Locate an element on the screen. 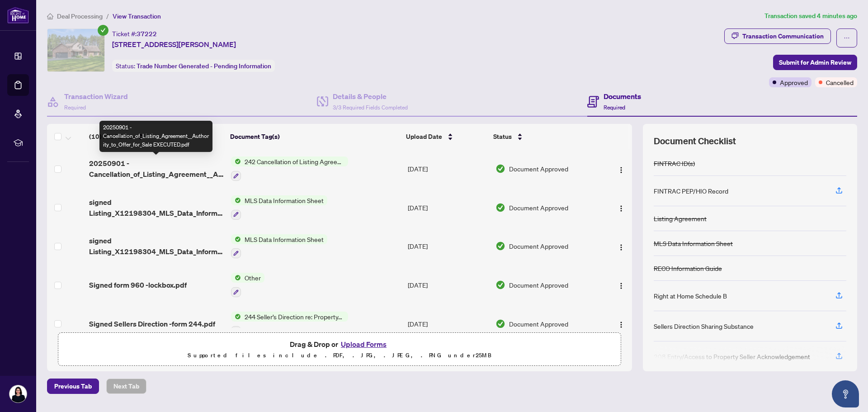 This screenshot has height=412, width=868. span: 3/3 Required Fields Completed is located at coordinates (370, 107).